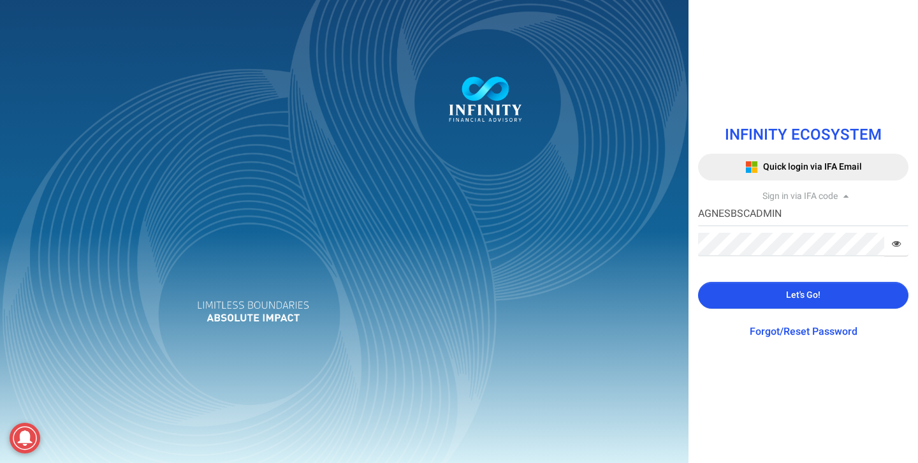 The image size is (918, 463). Describe the element at coordinates (804, 332) in the screenshot. I see `a: Forgot/Reset Password` at that location.